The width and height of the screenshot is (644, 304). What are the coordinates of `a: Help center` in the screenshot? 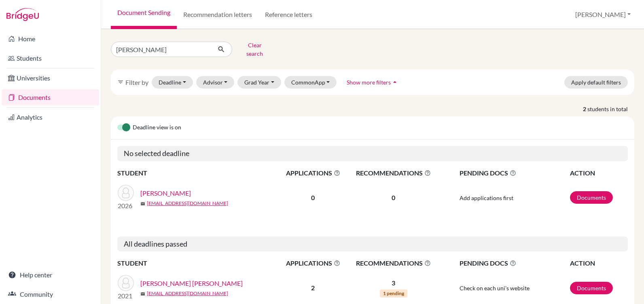 It's located at (50, 275).